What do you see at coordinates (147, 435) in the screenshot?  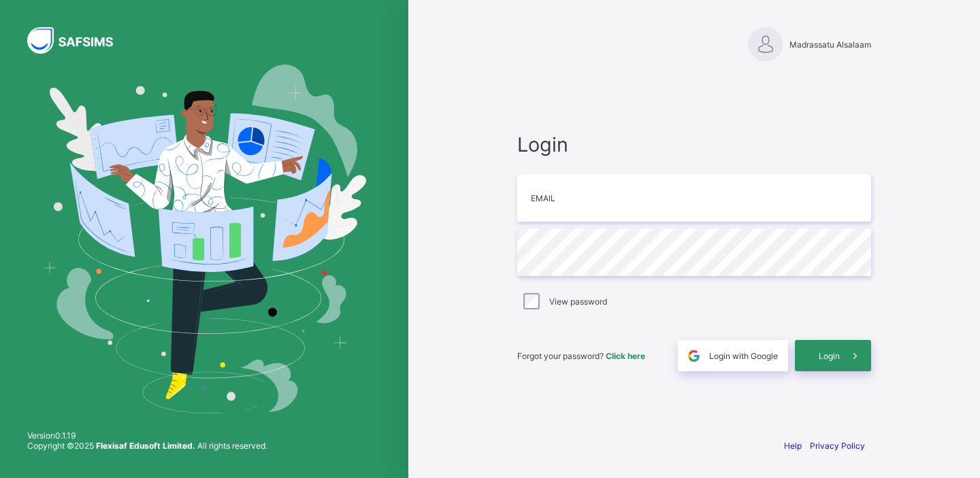 I see `span: Version 0.1.19` at bounding box center [147, 435].